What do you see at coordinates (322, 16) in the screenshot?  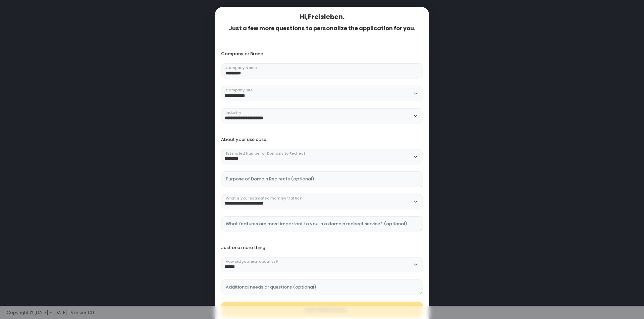 I see `div: Hi, Freisleben .` at bounding box center [322, 16].